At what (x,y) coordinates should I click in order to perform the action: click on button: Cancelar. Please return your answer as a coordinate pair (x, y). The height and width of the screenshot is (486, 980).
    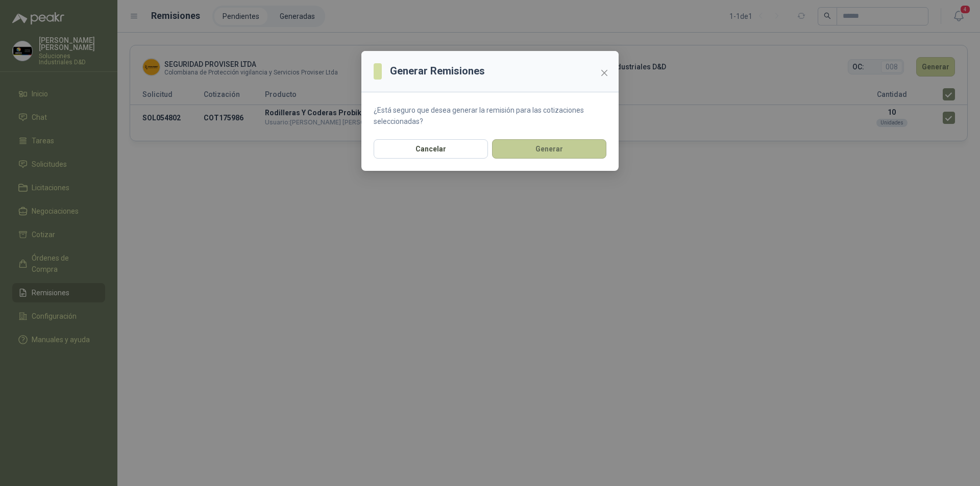
    Looking at the image, I should click on (431, 149).